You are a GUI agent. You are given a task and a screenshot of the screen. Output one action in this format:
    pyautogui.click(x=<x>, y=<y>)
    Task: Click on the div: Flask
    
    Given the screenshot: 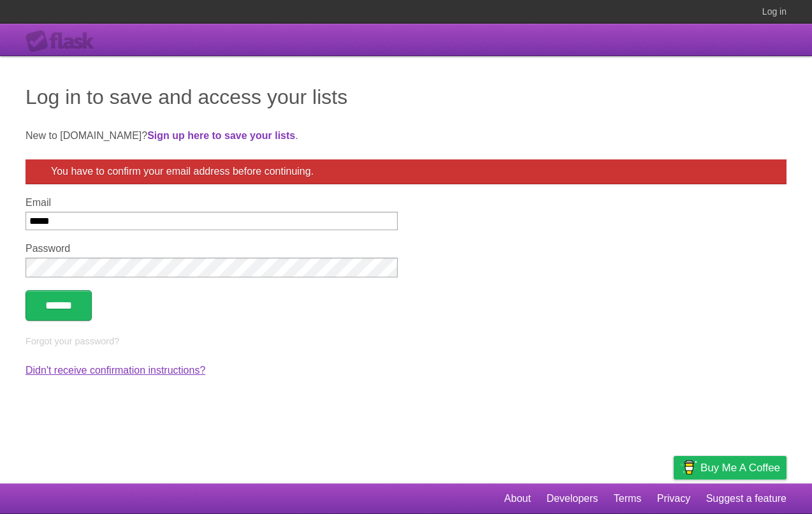 What is the action you would take?
    pyautogui.click(x=64, y=41)
    